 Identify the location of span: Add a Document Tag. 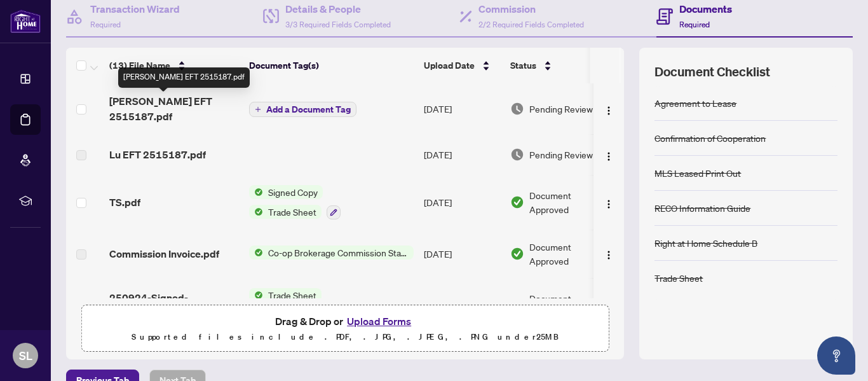
(308, 109).